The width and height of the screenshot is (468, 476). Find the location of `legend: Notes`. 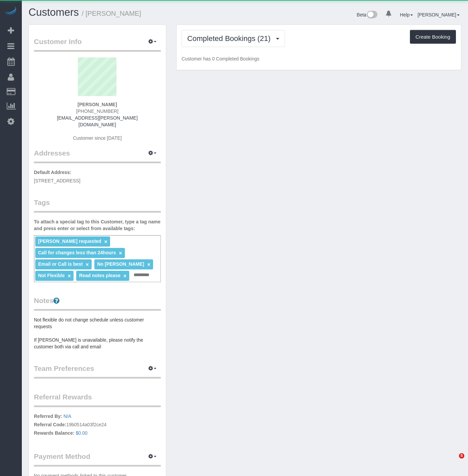

legend: Notes is located at coordinates (98, 303).